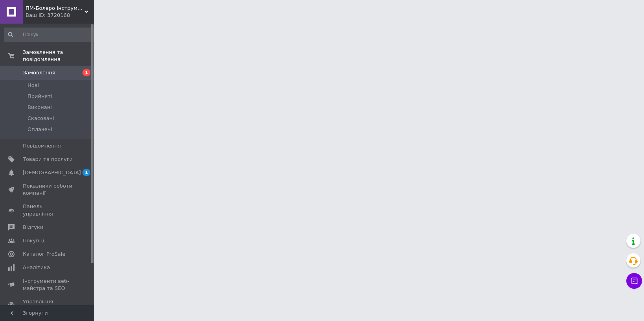 This screenshot has height=321, width=644. What do you see at coordinates (47, 210) in the screenshot?
I see `span: Панель управління` at bounding box center [47, 210].